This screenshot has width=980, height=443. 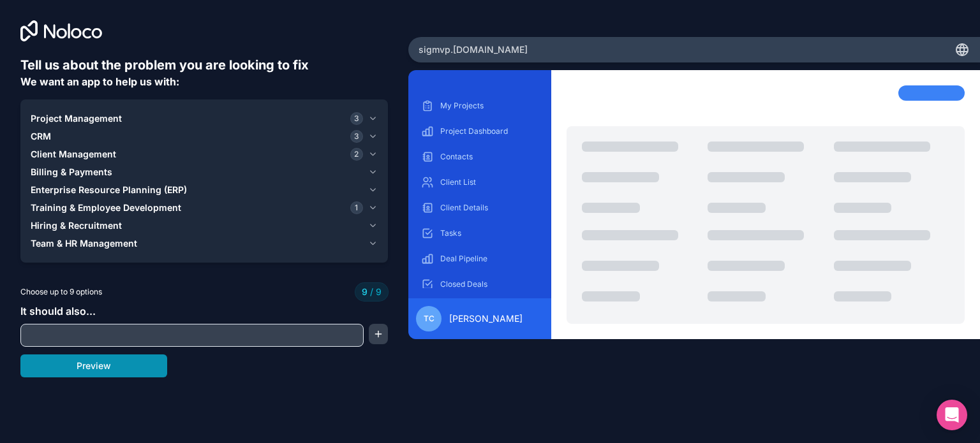 I want to click on span: 1, so click(x=357, y=208).